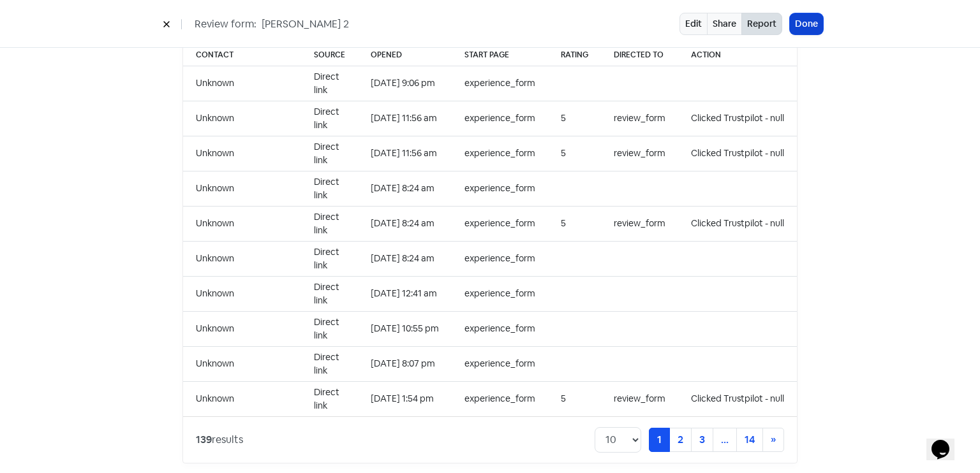  Describe the element at coordinates (219, 440) in the screenshot. I see `div: results` at that location.